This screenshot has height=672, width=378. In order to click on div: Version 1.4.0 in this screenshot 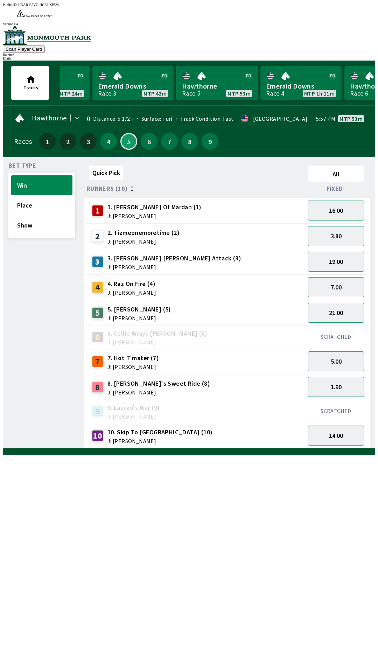, I will do `click(189, 24)`.